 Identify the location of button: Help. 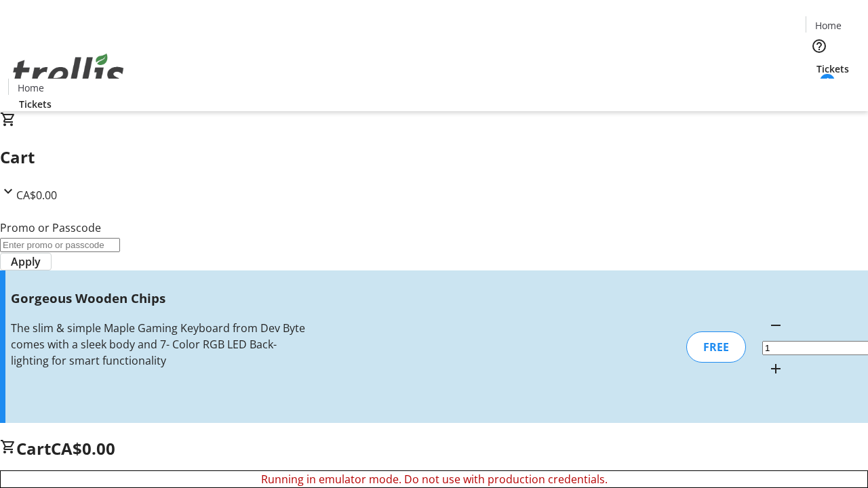
(820, 46).